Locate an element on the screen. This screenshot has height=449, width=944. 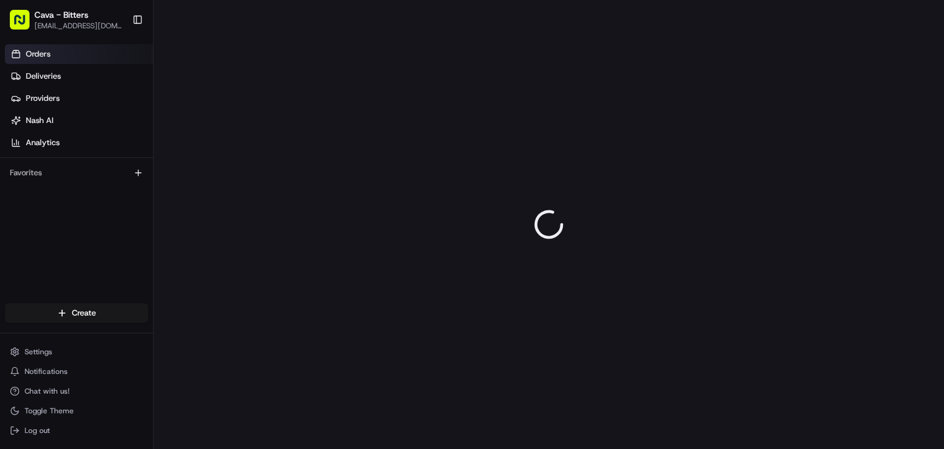
button: Chat with us! is located at coordinates (76, 391).